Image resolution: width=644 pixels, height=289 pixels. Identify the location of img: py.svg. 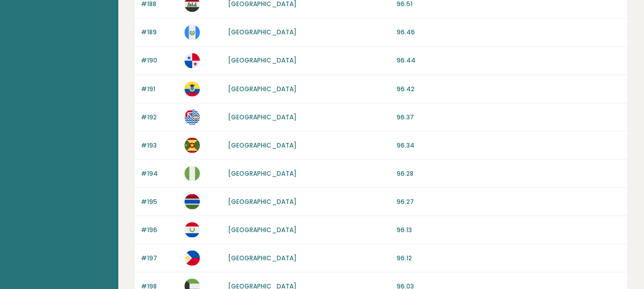
(192, 229).